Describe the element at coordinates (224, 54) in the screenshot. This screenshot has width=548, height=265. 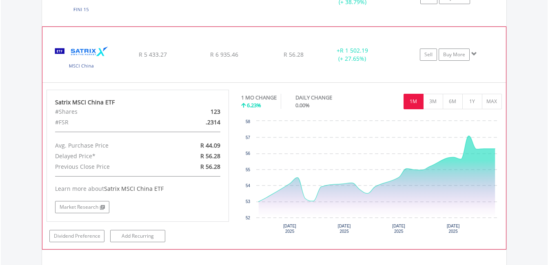
I see `span: R 6 935.46` at that location.